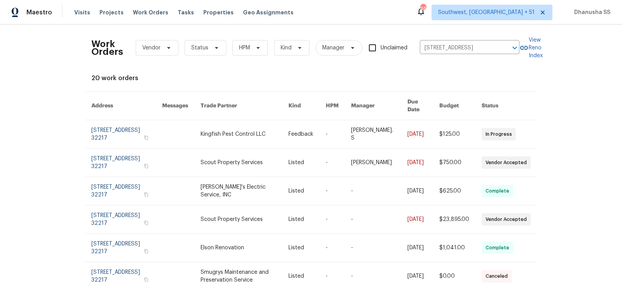 The width and height of the screenshot is (622, 289). What do you see at coordinates (218, 12) in the screenshot?
I see `span: Properties` at bounding box center [218, 12].